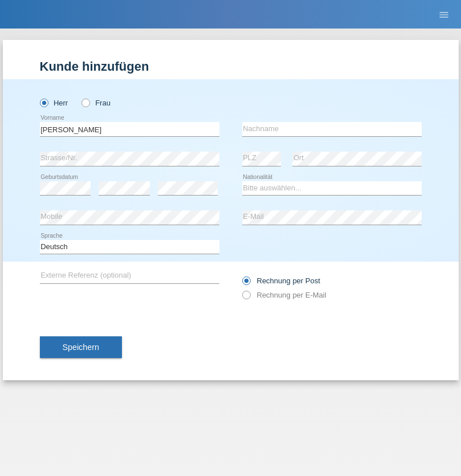  I want to click on label: Herr, so click(54, 103).